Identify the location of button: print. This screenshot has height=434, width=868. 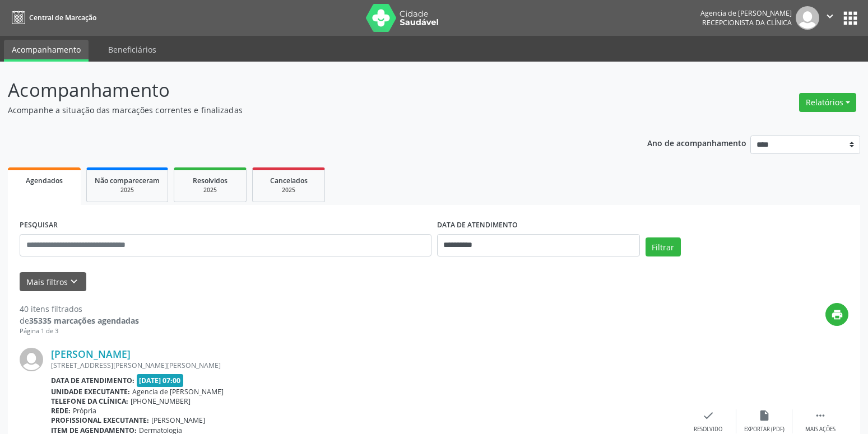
(836, 315).